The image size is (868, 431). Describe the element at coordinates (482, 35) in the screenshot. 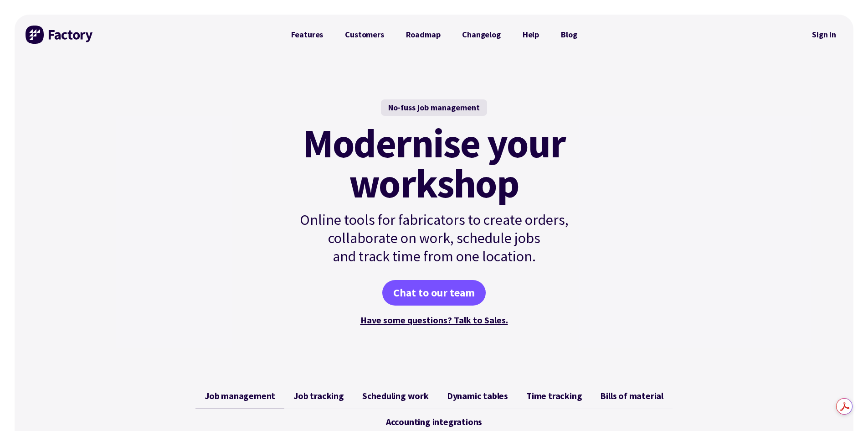

I see `a: Changelog` at that location.